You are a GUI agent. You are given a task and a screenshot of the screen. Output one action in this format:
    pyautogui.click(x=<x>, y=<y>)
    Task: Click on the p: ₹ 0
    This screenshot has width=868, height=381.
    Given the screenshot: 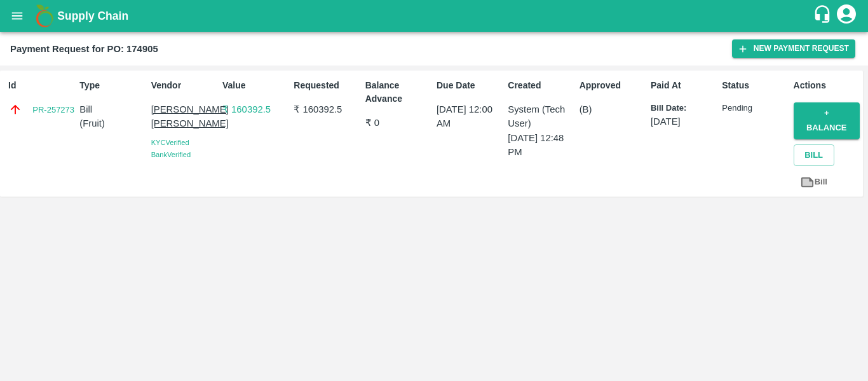 What is the action you would take?
    pyautogui.click(x=398, y=123)
    